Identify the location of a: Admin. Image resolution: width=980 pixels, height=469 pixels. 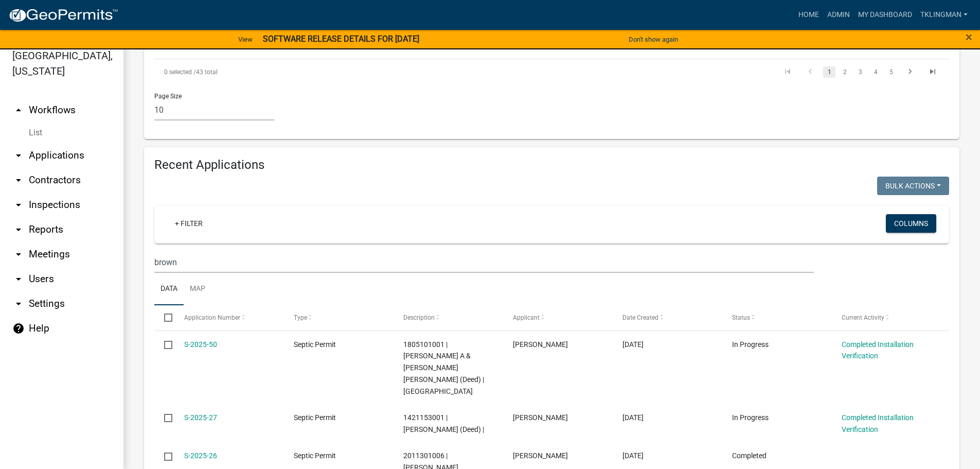
(838, 15).